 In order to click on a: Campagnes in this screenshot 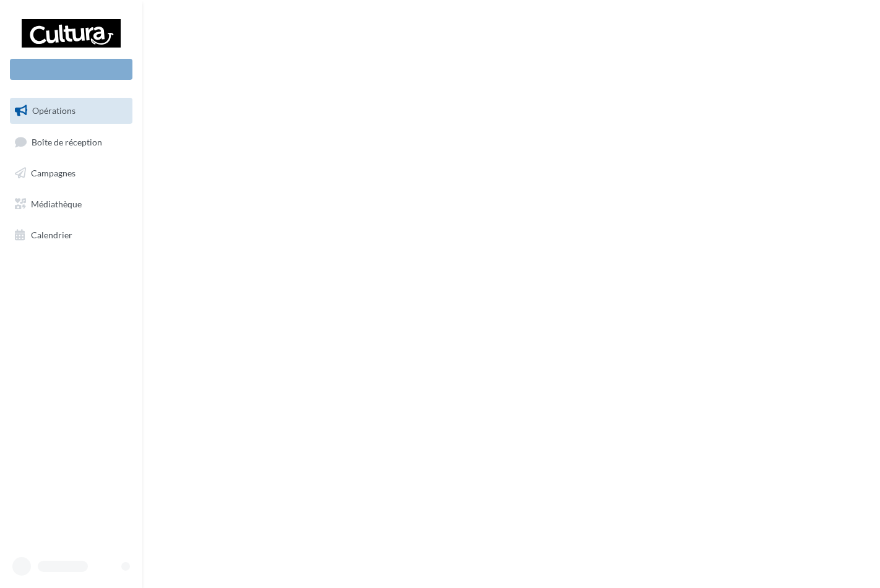, I will do `click(71, 173)`.